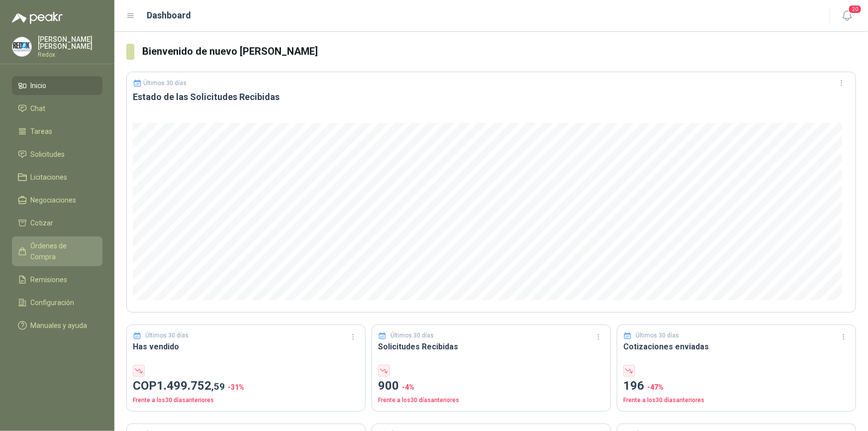 The height and width of the screenshot is (431, 868). Describe the element at coordinates (42, 132) in the screenshot. I see `span: Tareas` at that location.